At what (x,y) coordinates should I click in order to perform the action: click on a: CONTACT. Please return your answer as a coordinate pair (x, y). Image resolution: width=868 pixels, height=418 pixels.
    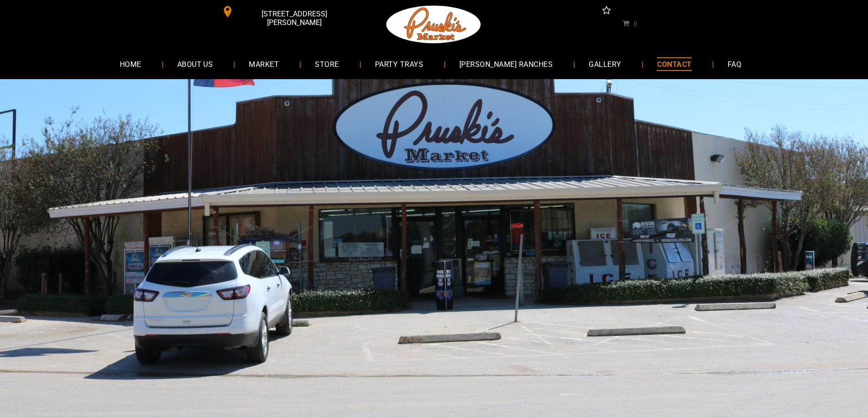
    Looking at the image, I should click on (674, 64).